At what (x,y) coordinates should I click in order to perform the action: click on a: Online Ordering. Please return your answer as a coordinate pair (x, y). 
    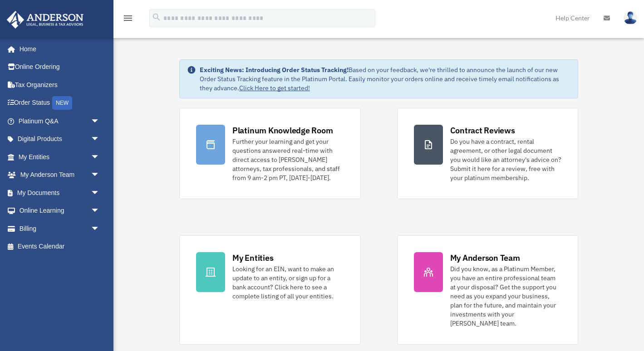
    Looking at the image, I should click on (60, 67).